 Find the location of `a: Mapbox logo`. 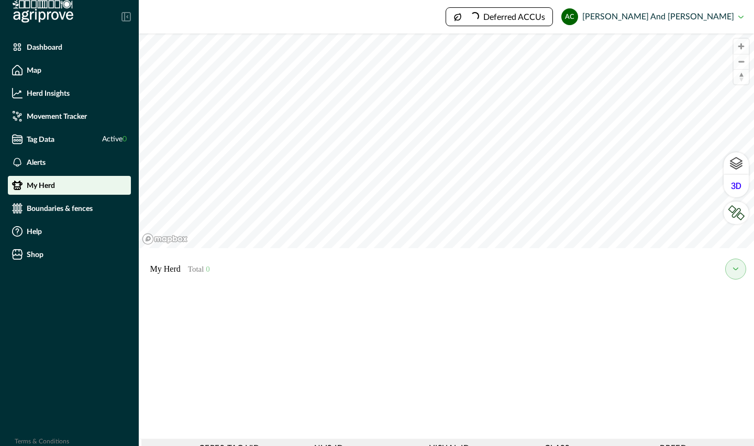

a: Mapbox logo is located at coordinates (165, 239).